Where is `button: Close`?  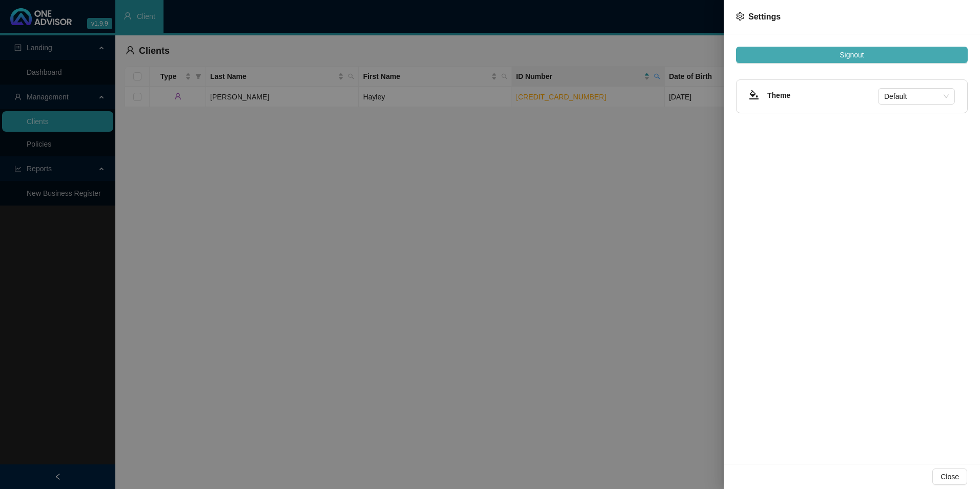
button: Close is located at coordinates (950, 477).